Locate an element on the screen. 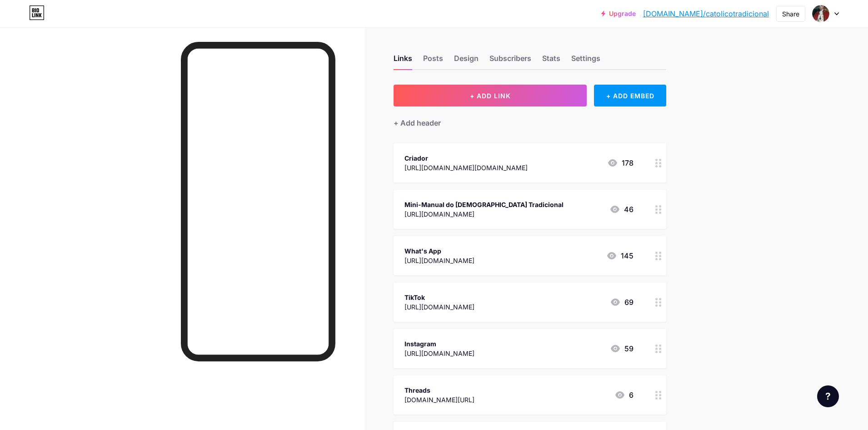  a: Upgrade is located at coordinates (619, 14).